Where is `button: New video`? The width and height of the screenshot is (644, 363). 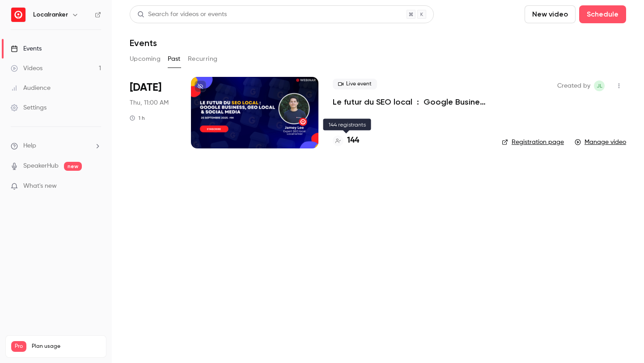
button: New video is located at coordinates (550, 14).